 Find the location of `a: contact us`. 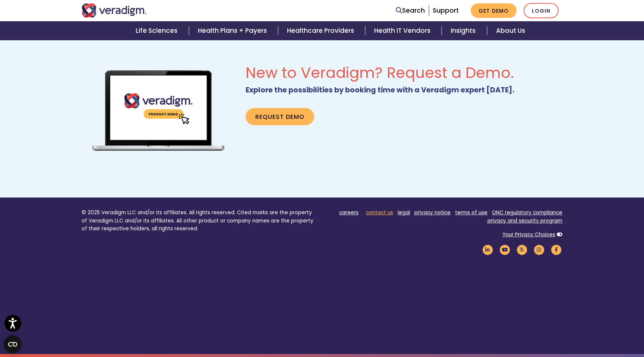

a: contact us is located at coordinates (379, 212).